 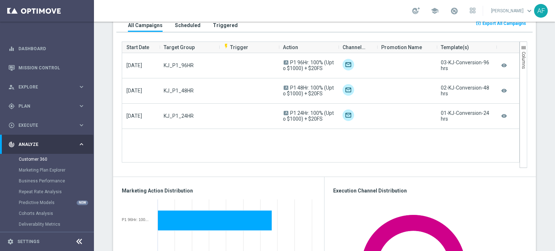 What do you see at coordinates (226, 46) in the screenshot?
I see `i: flash_on` at bounding box center [226, 46].